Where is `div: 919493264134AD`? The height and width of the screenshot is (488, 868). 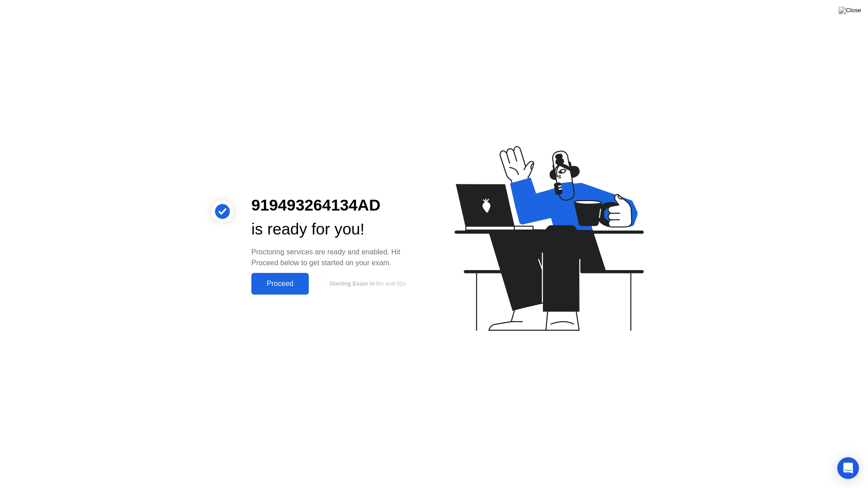
div: 919493264134AD is located at coordinates (336, 205).